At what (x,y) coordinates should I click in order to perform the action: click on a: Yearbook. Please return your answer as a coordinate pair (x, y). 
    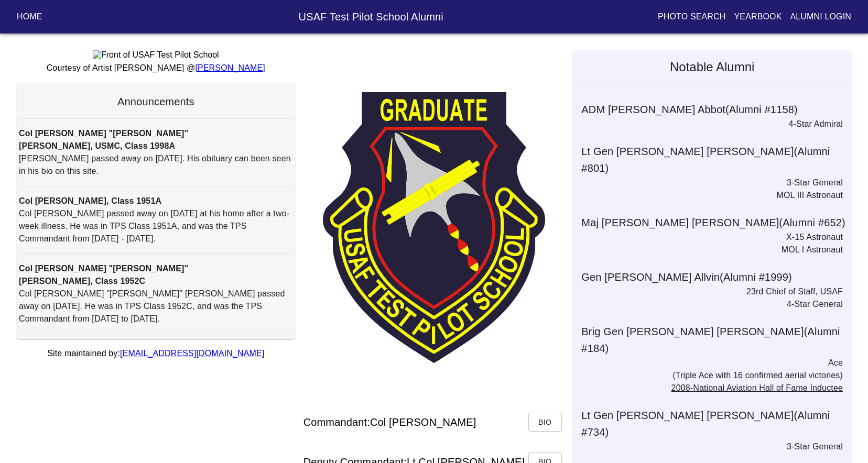
    Looking at the image, I should click on (757, 17).